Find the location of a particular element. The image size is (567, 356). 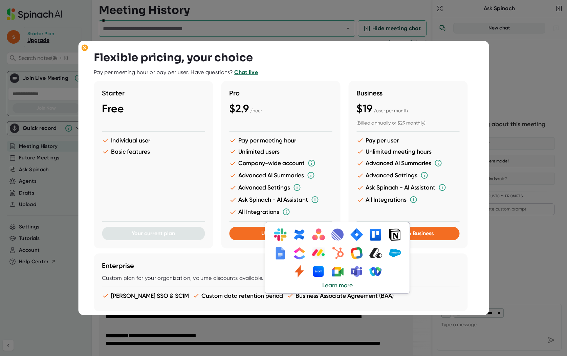

li: Unlimited meeting hours is located at coordinates (408, 151).